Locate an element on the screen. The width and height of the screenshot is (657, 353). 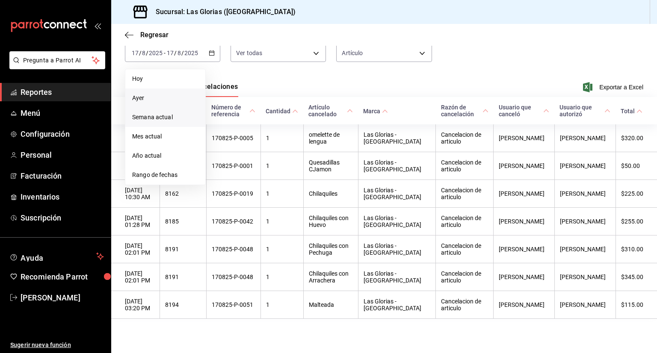
span: Artículo is located at coordinates (352, 53).